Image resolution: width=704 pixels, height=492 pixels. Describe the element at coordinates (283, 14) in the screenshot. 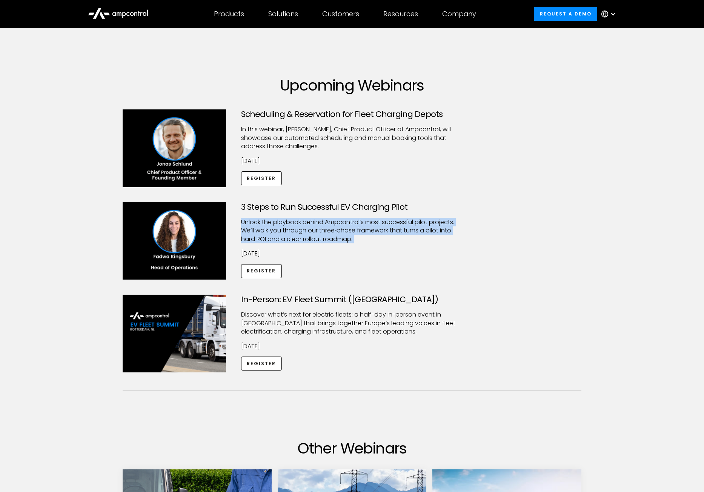

I see `div: Solutions` at that location.